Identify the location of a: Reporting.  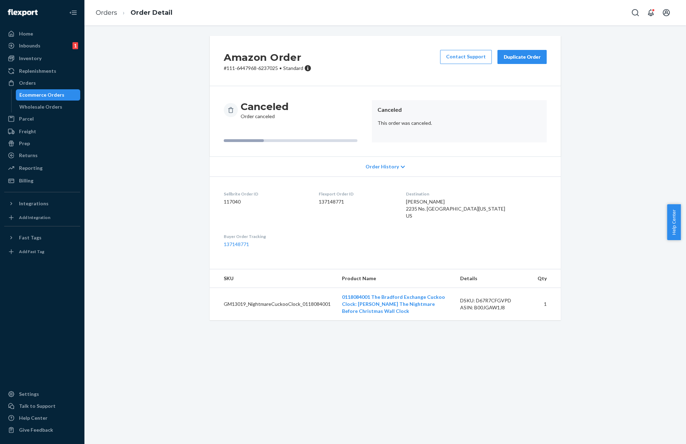
(42, 168).